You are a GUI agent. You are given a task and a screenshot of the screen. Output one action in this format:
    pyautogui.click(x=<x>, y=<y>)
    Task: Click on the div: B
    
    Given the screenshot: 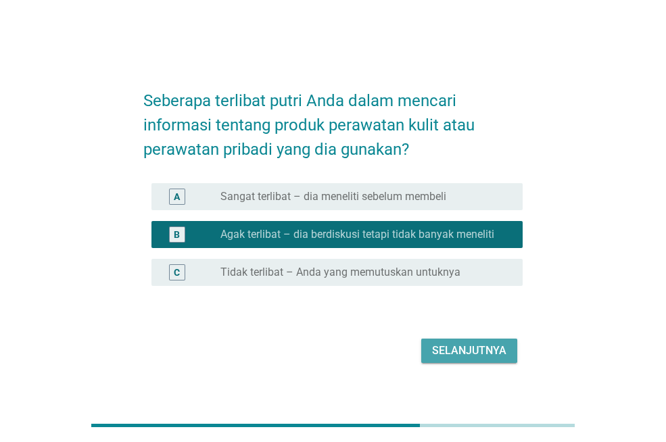 What is the action you would take?
    pyautogui.click(x=176, y=235)
    